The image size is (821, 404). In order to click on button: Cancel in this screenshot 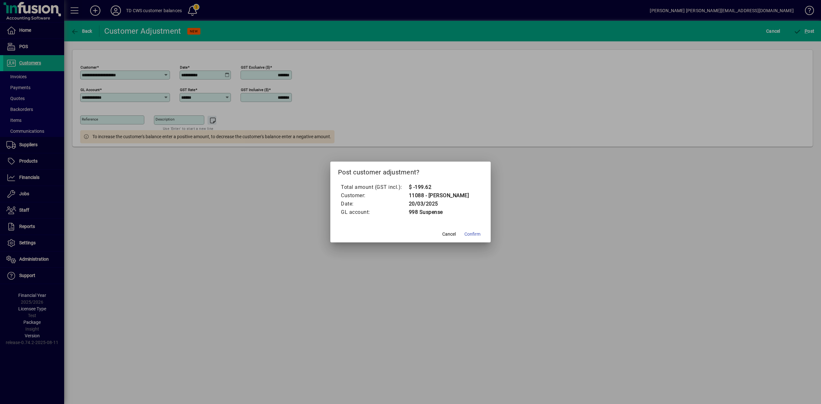, I will do `click(449, 234)`.